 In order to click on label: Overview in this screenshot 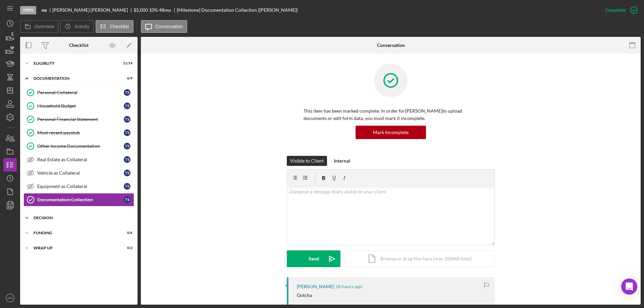, I will do `click(44, 26)`.